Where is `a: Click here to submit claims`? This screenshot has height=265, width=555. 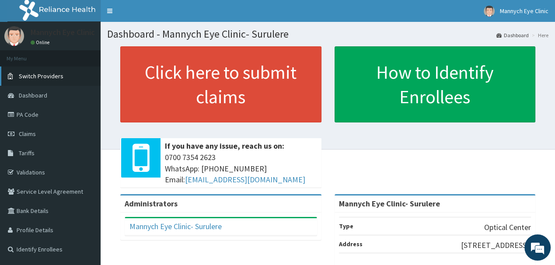 a: Click here to submit claims is located at coordinates (221, 84).